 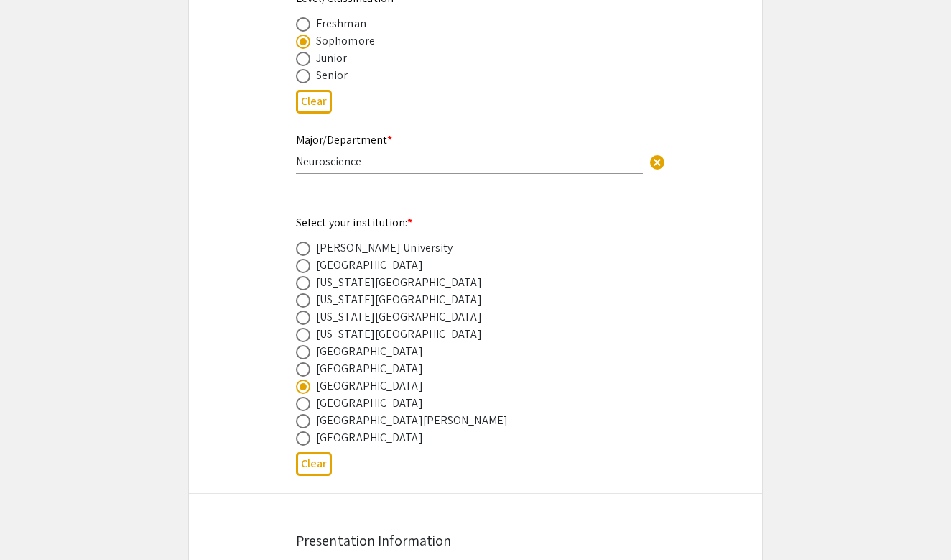 I want to click on div: Freshman, so click(x=341, y=23).